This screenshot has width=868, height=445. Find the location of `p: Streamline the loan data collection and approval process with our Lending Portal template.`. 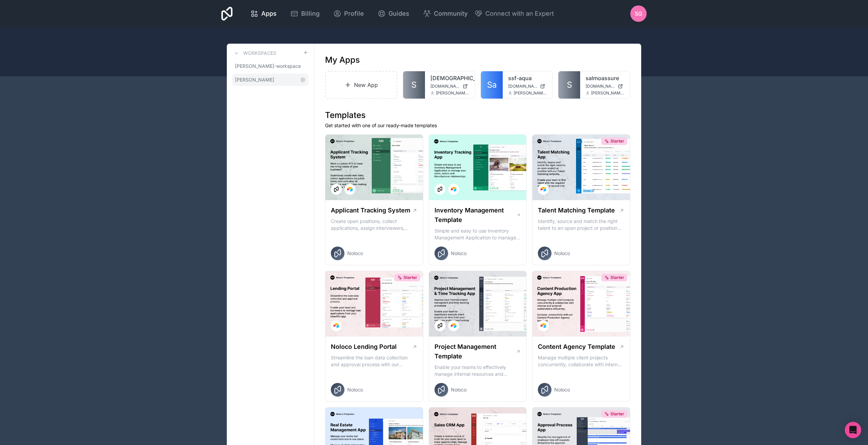

p: Streamline the loan data collection and approval process with our Lending Portal template. is located at coordinates (374, 361).